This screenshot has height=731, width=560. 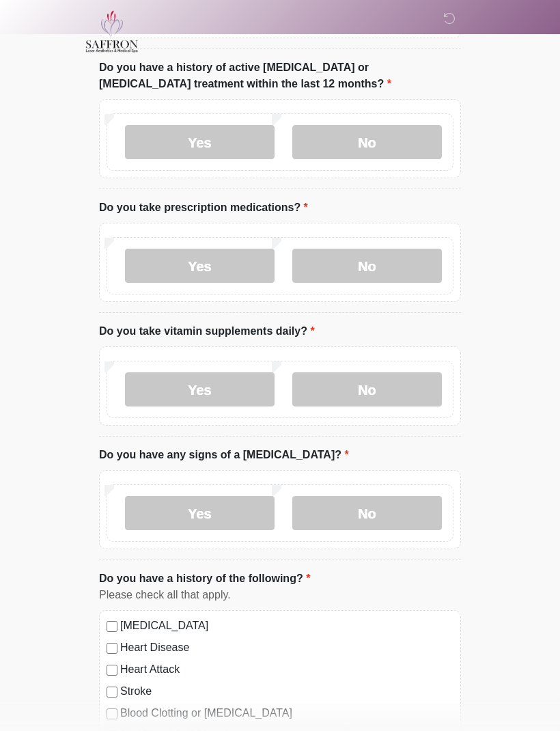 I want to click on input: Heart Attack, so click(x=112, y=670).